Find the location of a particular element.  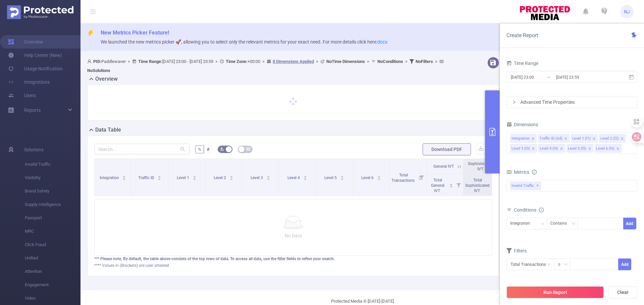

i: icon: right is located at coordinates (514, 102).